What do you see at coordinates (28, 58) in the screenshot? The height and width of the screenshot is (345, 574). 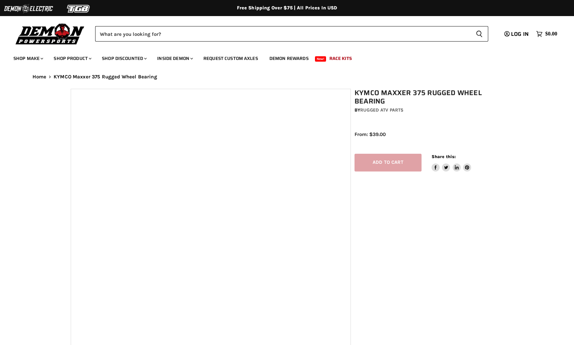 I see `a: Shop Make` at bounding box center [28, 58].